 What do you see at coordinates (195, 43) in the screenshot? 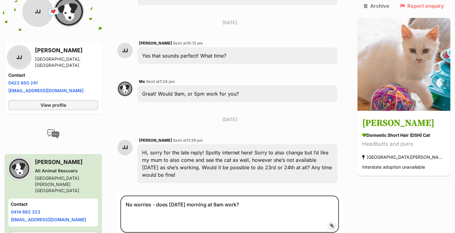
I see `span: 10:13 am` at bounding box center [195, 43].